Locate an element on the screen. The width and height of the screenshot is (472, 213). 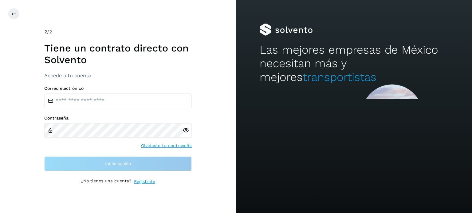
span: Inicia sesión is located at coordinates (118, 164).